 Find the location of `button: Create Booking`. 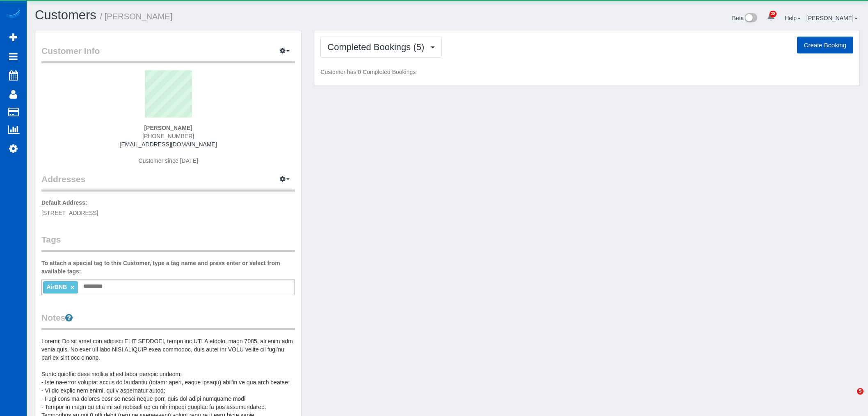

button: Create Booking is located at coordinates (825, 45).